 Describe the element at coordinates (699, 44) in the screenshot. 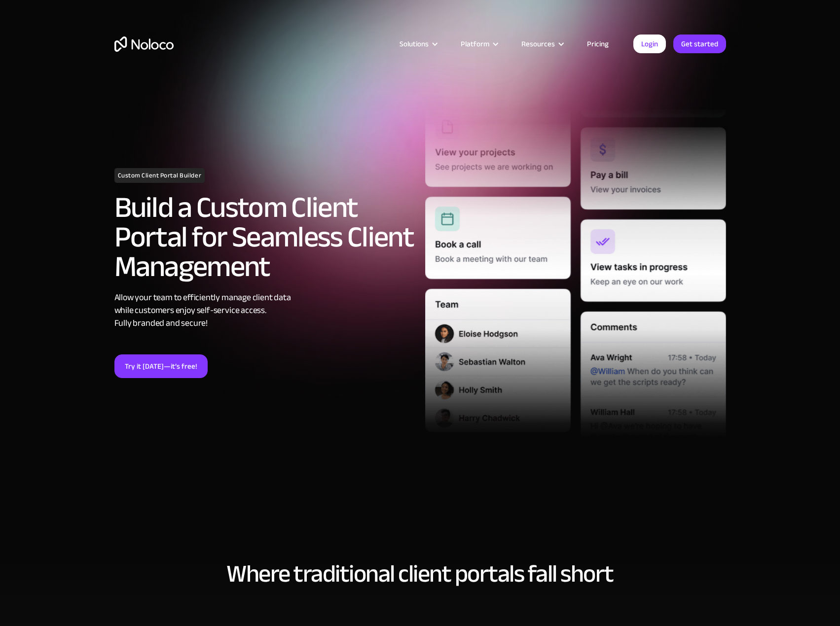

I see `a: Get started` at that location.